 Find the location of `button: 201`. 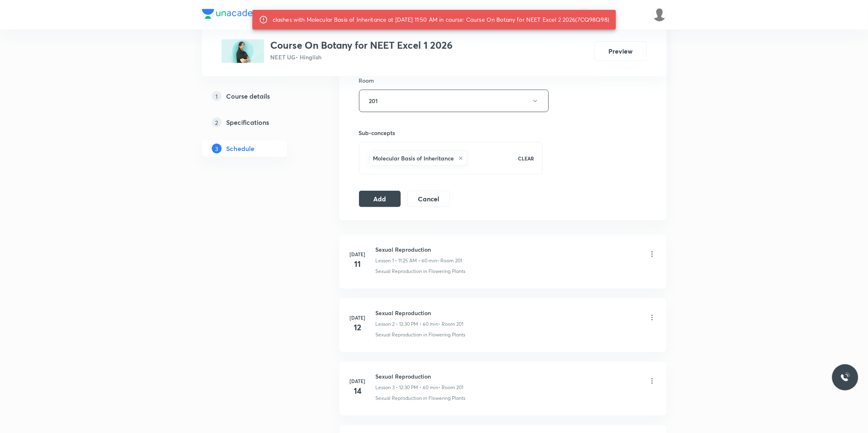

button: 201 is located at coordinates (454, 101).